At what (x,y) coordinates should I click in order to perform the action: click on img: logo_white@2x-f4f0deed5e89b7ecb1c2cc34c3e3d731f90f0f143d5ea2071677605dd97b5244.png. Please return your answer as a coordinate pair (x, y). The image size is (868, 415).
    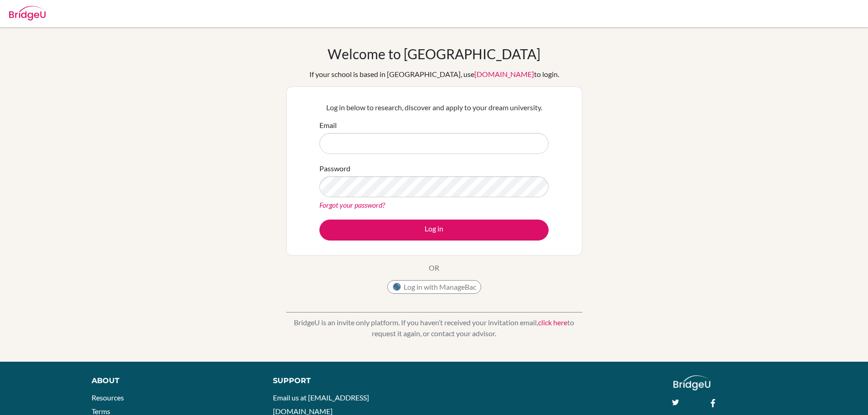
    Looking at the image, I should click on (691, 383).